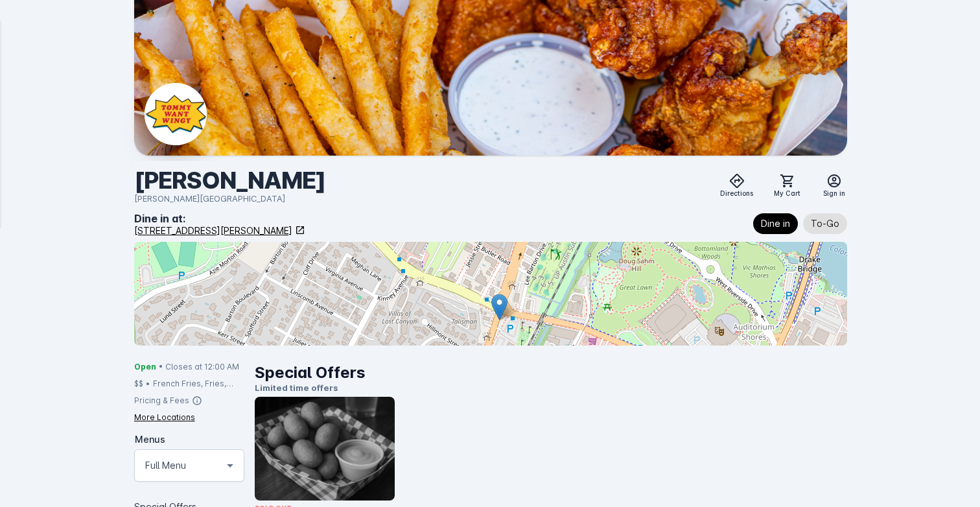 The width and height of the screenshot is (980, 507). I want to click on span: Dine in, so click(775, 224).